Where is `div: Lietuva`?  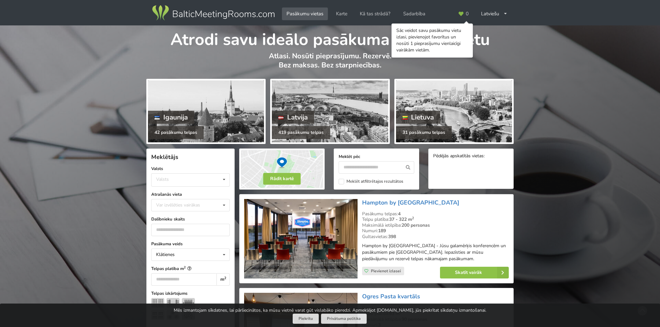 div: Lietuva is located at coordinates (418, 117).